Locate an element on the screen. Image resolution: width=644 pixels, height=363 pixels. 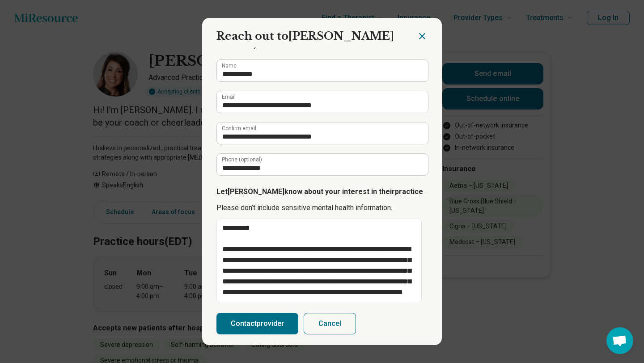
label: Email is located at coordinates (228, 97).